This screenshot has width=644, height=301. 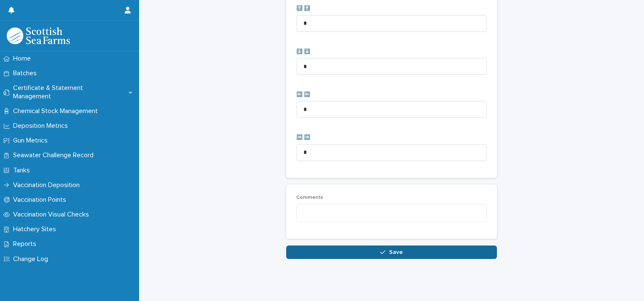 What do you see at coordinates (26, 244) in the screenshot?
I see `p: Reports` at bounding box center [26, 244].